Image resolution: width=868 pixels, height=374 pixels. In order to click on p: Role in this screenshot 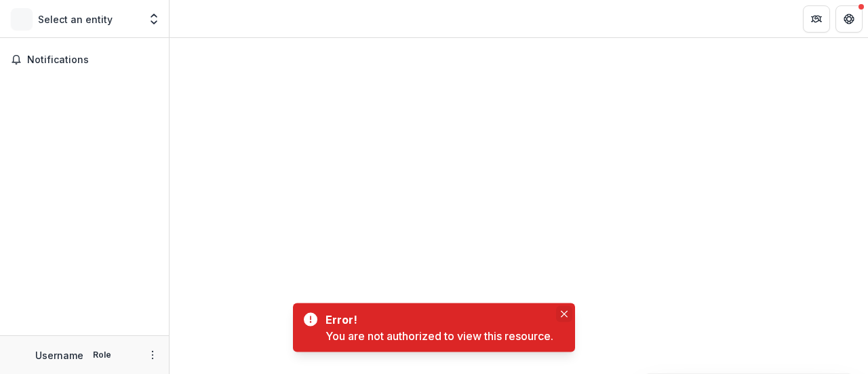, I will do `click(102, 355)`.